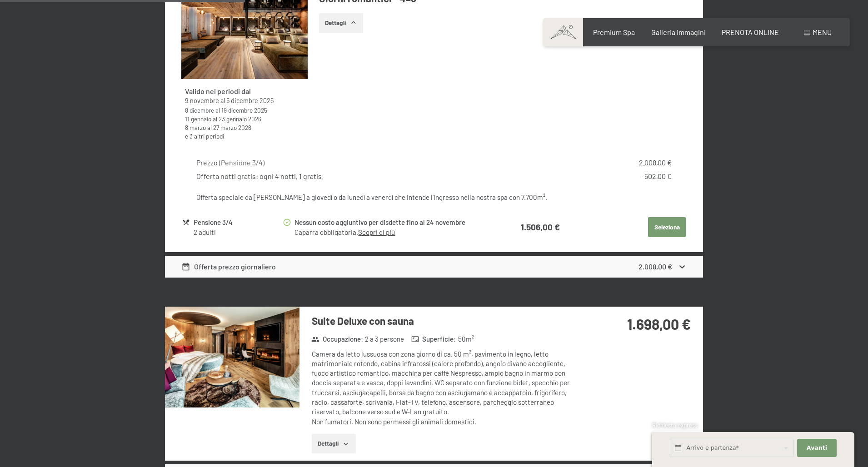  What do you see at coordinates (751, 32) in the screenshot?
I see `a: PRENOTA ONLINE` at bounding box center [751, 32].